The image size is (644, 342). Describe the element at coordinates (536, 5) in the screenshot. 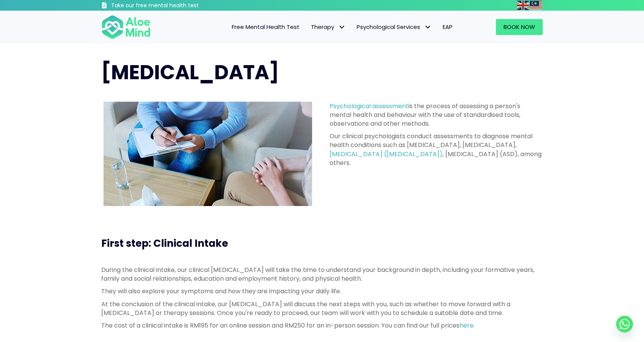

I see `img: ms` at that location.